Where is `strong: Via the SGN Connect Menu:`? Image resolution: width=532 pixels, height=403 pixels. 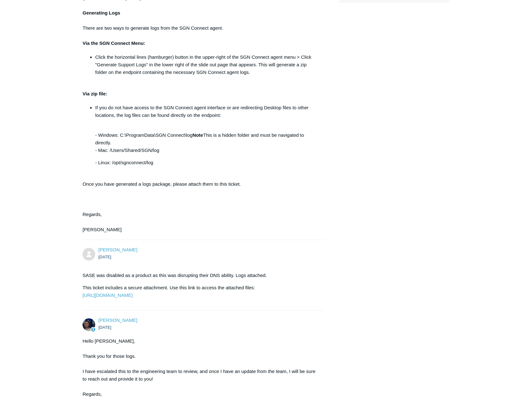 strong: Via the SGN Connect Menu: is located at coordinates (113, 43).